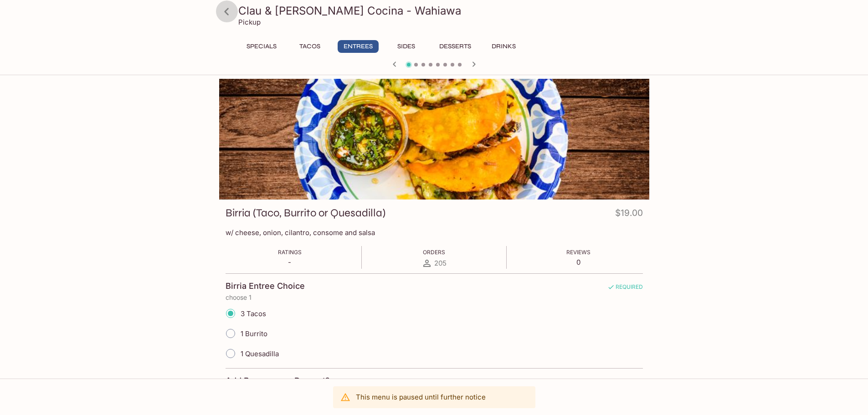 The width and height of the screenshot is (868, 415). What do you see at coordinates (625, 289) in the screenshot?
I see `span: REQUIRED` at bounding box center [625, 289].